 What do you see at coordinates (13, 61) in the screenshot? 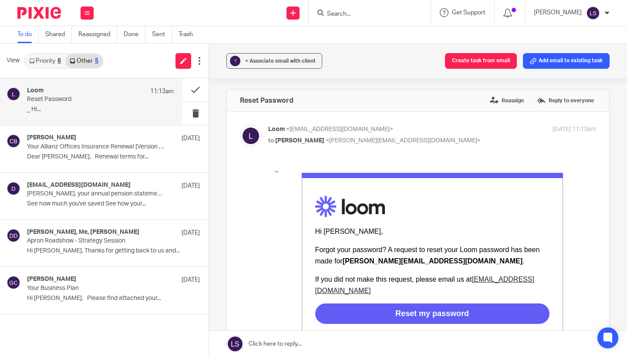
I see `span: View` at bounding box center [13, 61].